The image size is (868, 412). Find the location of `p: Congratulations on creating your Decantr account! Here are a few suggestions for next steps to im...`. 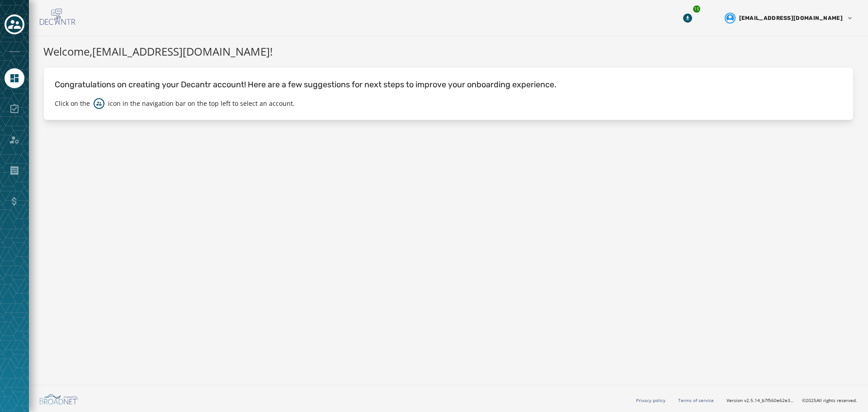

p: Congratulations on creating your Decantr account! Here are a few suggestions for next steps to im... is located at coordinates (448, 85).